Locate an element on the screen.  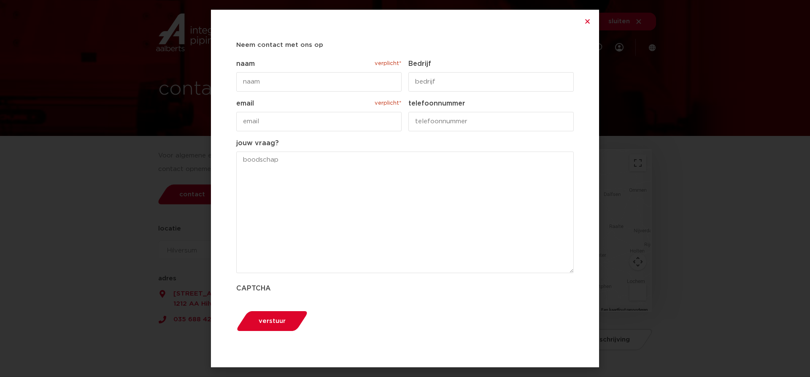
label: jouw vraag? is located at coordinates (405, 143).